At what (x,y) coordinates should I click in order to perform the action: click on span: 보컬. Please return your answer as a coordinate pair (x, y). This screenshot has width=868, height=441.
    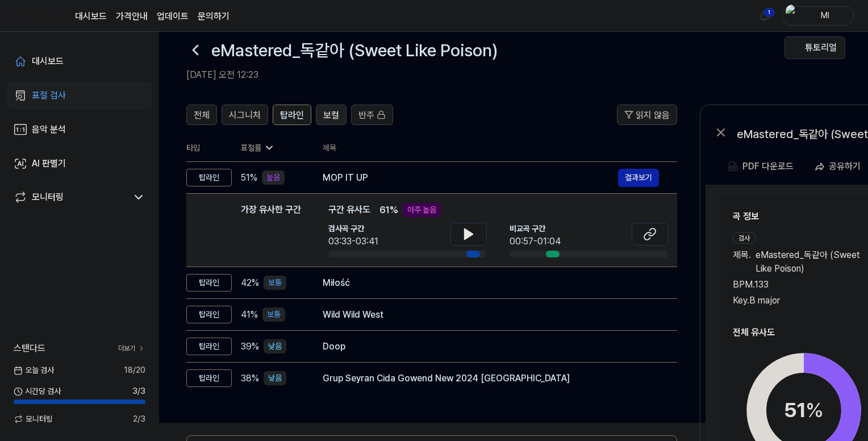
    Looking at the image, I should click on (331, 115).